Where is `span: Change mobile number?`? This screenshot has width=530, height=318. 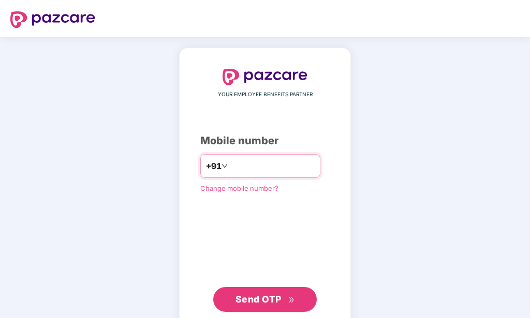
span: Change mobile number? is located at coordinates (239, 188).